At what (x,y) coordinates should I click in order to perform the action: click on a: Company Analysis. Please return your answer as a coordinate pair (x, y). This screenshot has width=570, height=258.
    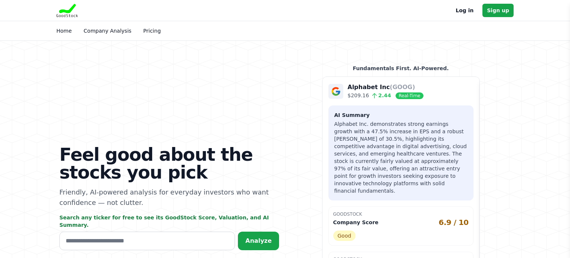
    Looking at the image, I should click on (107, 31).